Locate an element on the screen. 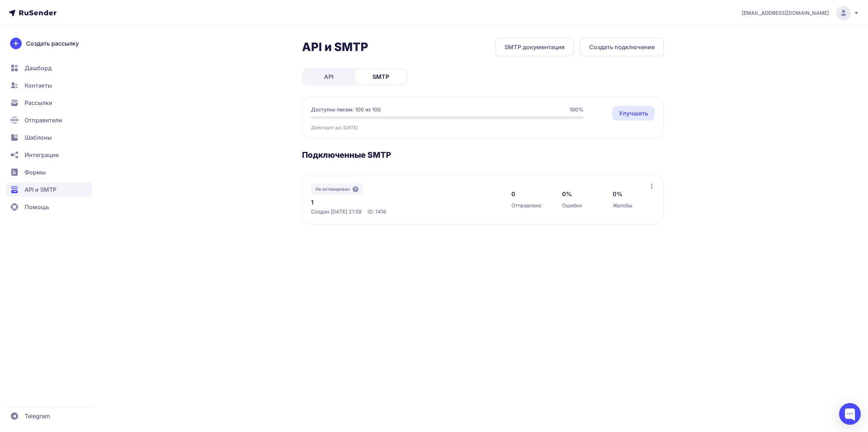 Image resolution: width=868 pixels, height=432 pixels. button: Создать подключение is located at coordinates (621, 47).